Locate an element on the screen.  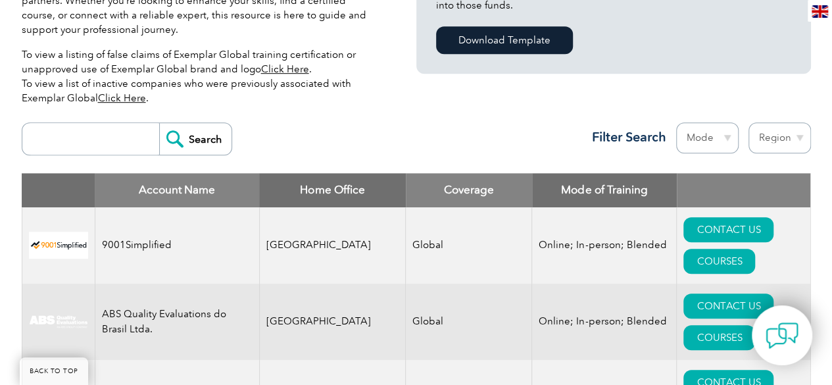
img: 37c9c059-616f-eb11-a812-002248153038-logo.png is located at coordinates (59, 245).